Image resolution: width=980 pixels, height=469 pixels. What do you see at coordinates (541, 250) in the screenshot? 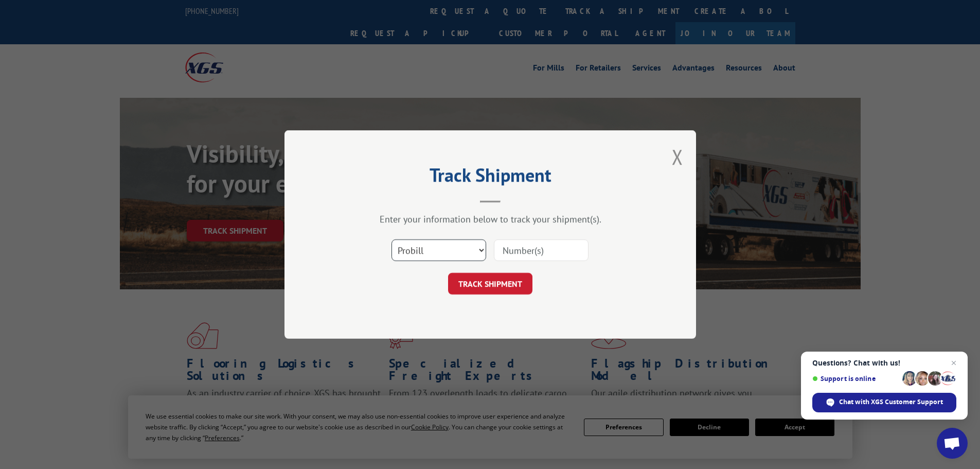
I see `input: Number(s)` at bounding box center [541, 250].